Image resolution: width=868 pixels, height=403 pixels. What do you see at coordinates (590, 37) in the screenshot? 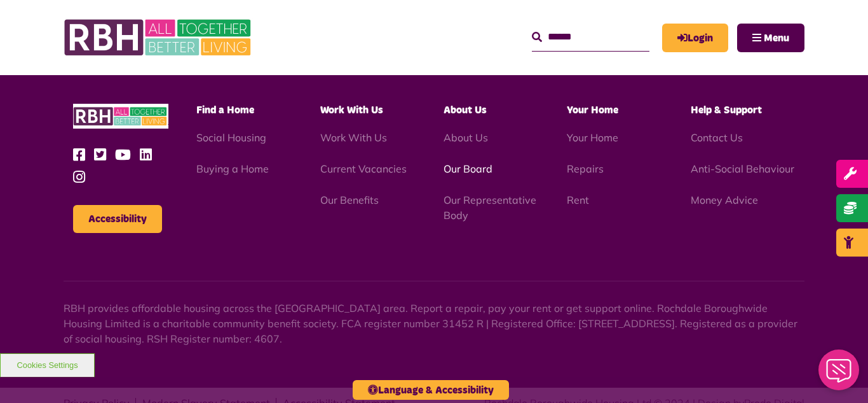
I see `input: Search` at bounding box center [590, 37].